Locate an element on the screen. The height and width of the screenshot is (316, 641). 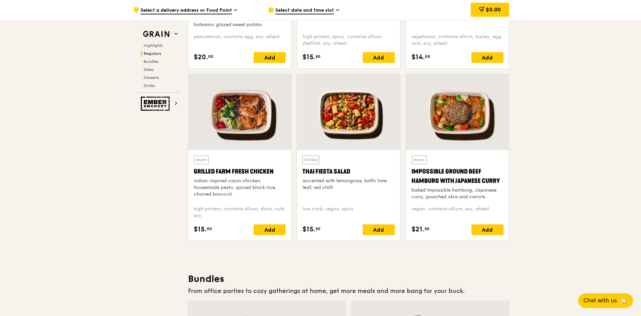
span: $20. is located at coordinates (201, 57).